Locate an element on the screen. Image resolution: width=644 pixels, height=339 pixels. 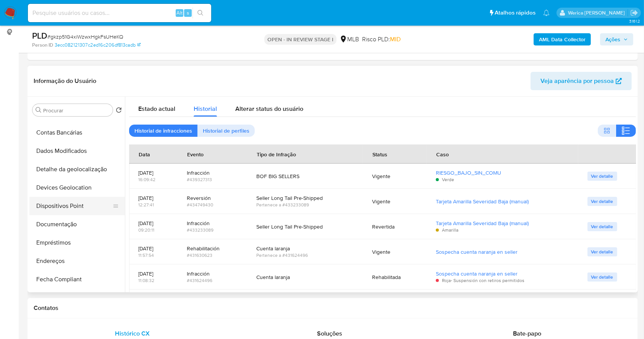
span: Veja aparência por pessoa is located at coordinates (577, 81).